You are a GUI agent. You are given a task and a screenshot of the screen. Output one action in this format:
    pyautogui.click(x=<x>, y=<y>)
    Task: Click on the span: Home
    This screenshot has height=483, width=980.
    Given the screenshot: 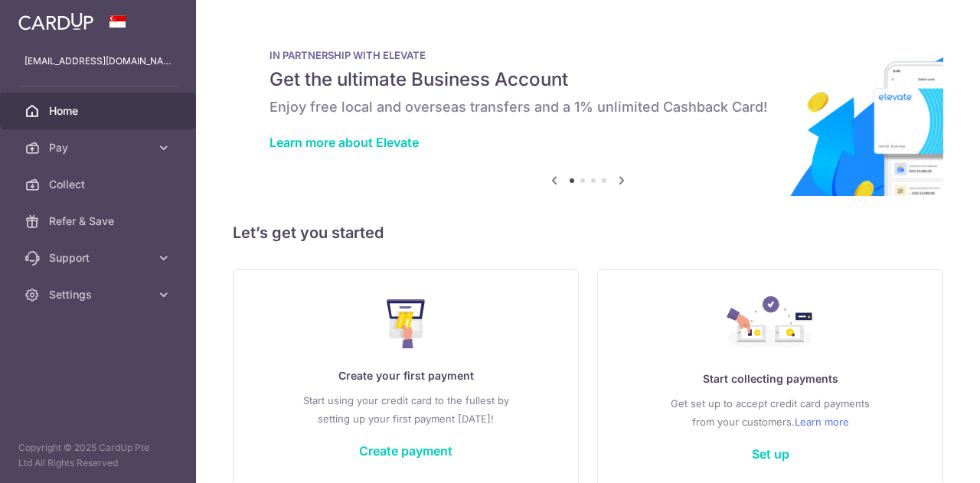 What is the action you would take?
    pyautogui.click(x=100, y=111)
    